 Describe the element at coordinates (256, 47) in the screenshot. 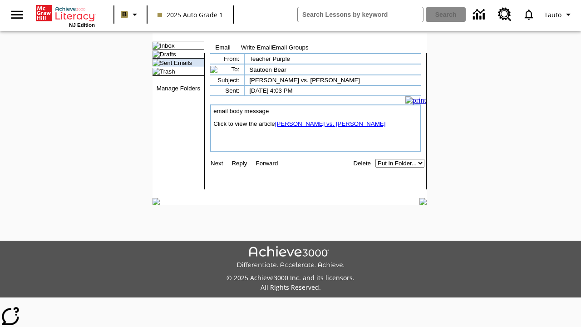

I see `a: Write Email` at that location.